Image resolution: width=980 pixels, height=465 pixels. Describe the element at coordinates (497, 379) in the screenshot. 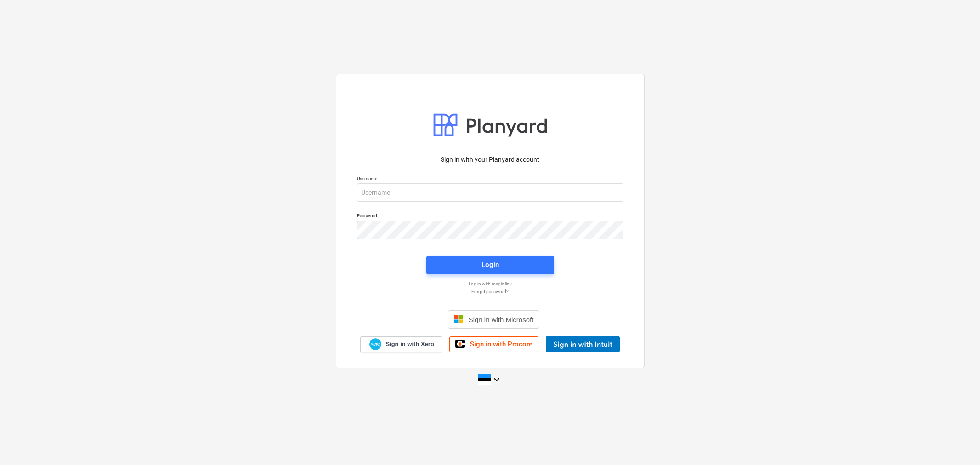

I see `i: keyboard_arrow_down` at that location.